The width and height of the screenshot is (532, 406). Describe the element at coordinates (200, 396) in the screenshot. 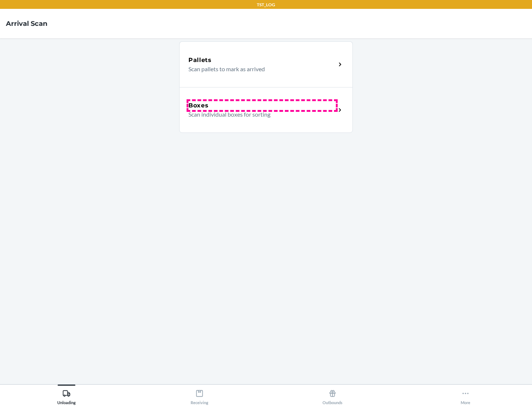

I see `div: Receiving` at that location.